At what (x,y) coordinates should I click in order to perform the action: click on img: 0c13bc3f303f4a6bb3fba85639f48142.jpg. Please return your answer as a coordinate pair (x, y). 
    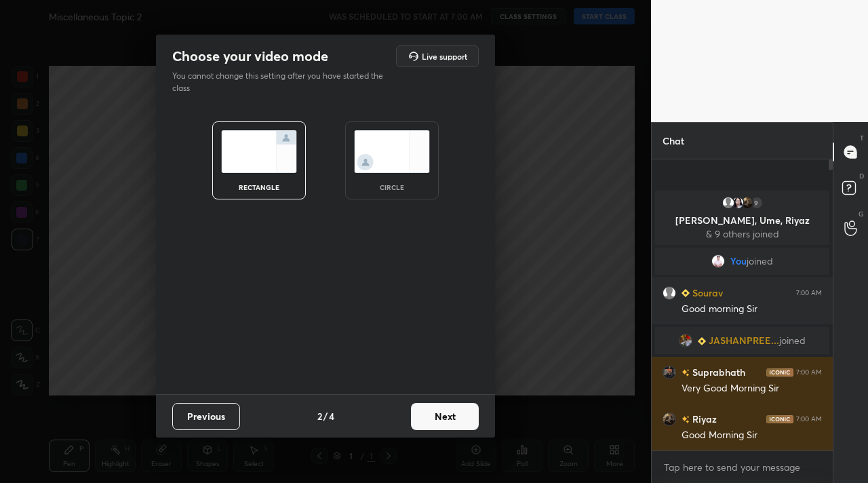
    Looking at the image, I should click on (685, 341).